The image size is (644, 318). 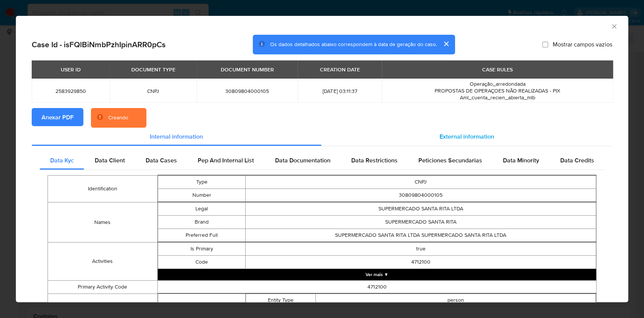 I want to click on div: DOCUMENT NUMBER, so click(x=247, y=69).